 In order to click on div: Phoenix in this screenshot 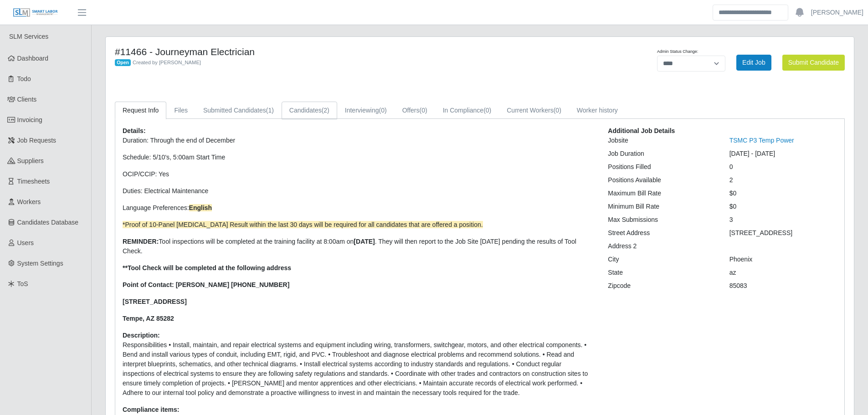, I will do `click(782, 260)`.